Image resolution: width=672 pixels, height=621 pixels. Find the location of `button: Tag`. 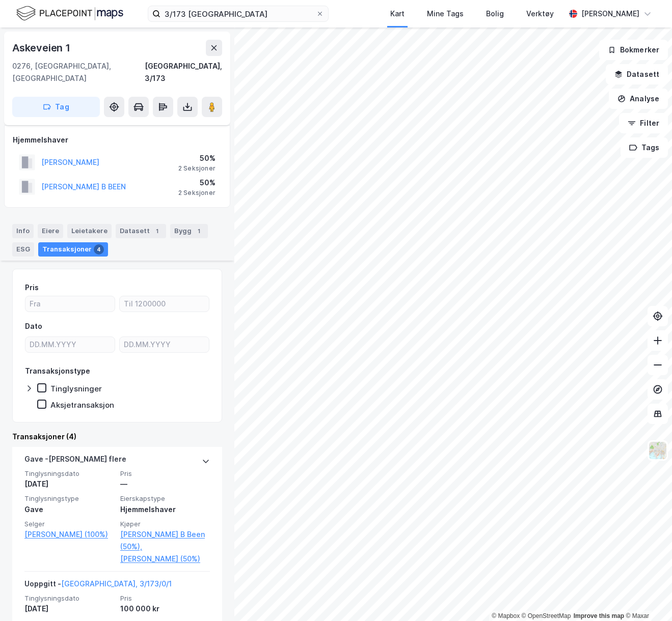

button: Tag is located at coordinates (56, 107).